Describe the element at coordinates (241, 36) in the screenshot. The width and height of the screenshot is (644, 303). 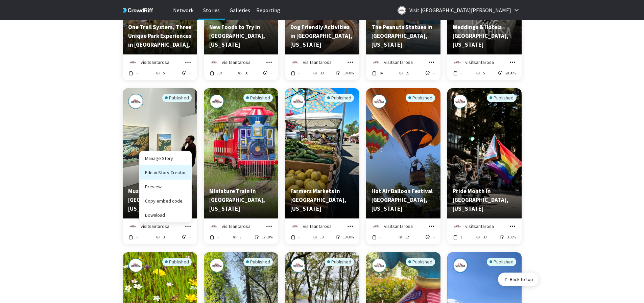
I see `p: New Foods to Try in Santa Rosa, California` at that location.